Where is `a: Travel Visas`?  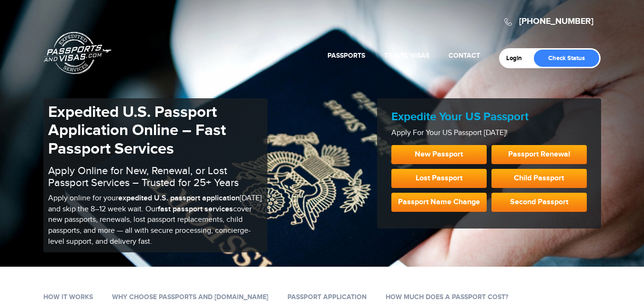 a: Travel Visas is located at coordinates (407, 56).